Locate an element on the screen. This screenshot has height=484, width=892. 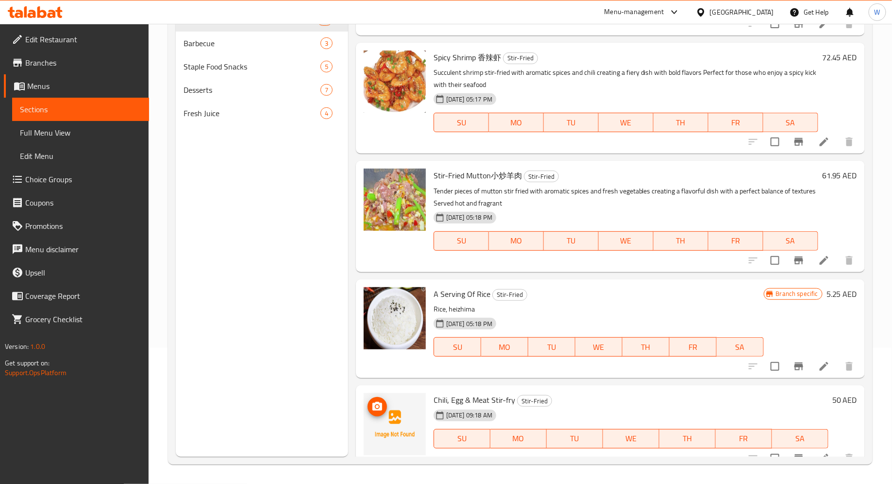
img: Spicy Shrimp 香辣虾 is located at coordinates (395, 82).